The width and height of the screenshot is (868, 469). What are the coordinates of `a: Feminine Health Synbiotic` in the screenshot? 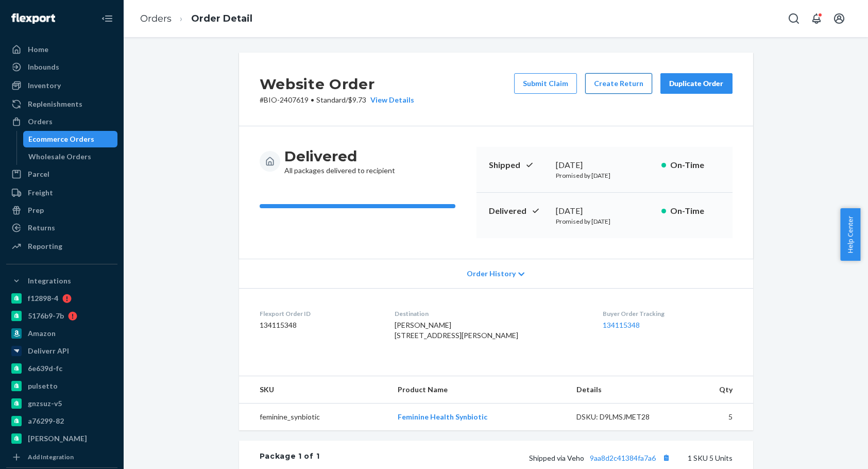 It's located at (442, 416).